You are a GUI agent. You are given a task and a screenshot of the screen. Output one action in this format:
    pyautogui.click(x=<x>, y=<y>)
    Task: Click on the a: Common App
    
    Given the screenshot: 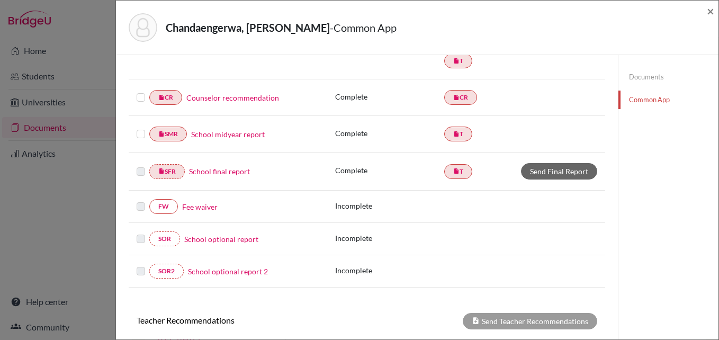 What is the action you would take?
    pyautogui.click(x=668, y=100)
    